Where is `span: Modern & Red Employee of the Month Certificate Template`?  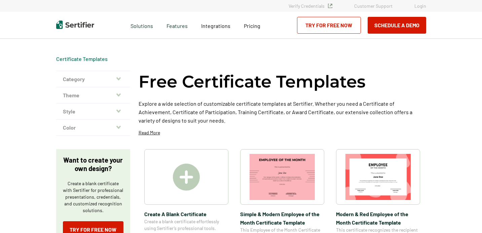
span: Modern & Red Employee of the Month Certificate Template is located at coordinates (378, 218).